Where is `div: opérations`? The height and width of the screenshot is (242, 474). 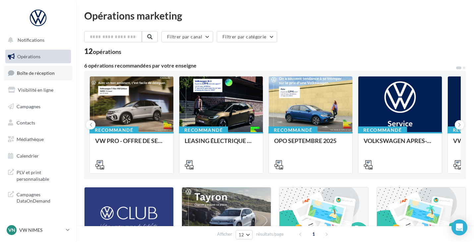 div: opérations is located at coordinates (107, 52).